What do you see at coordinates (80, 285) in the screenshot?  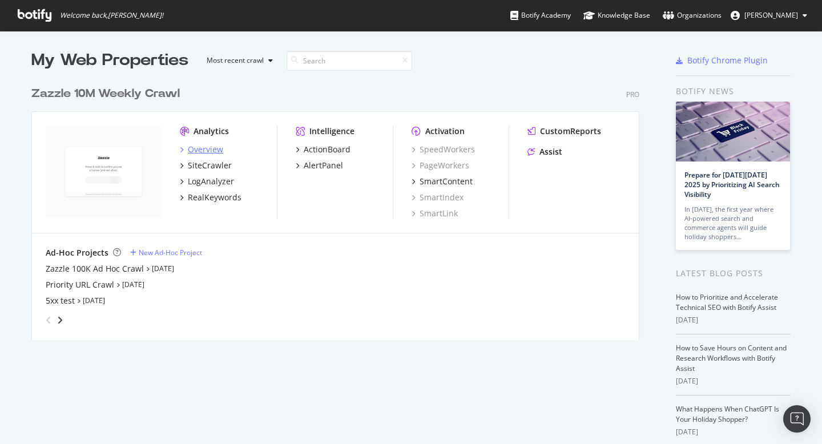 I see `a: Priority URL Crawl` at bounding box center [80, 285].